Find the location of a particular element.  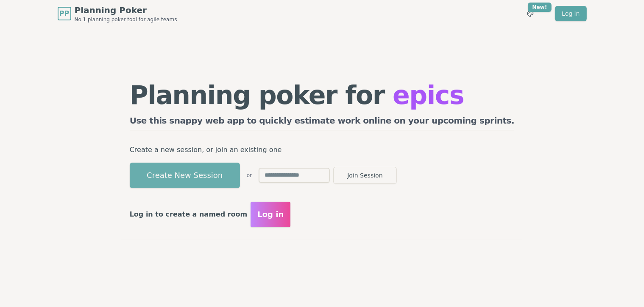

a: PPPlanning PokerNo.1 planning poker tool for agile teams is located at coordinates (117, 14).